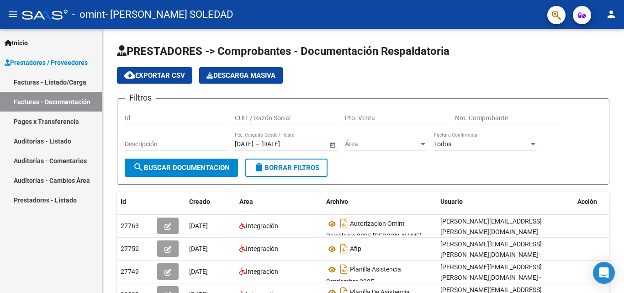 The image size is (624, 293). Describe the element at coordinates (279, 201) in the screenshot. I see `datatable-header-cell: Area` at that location.